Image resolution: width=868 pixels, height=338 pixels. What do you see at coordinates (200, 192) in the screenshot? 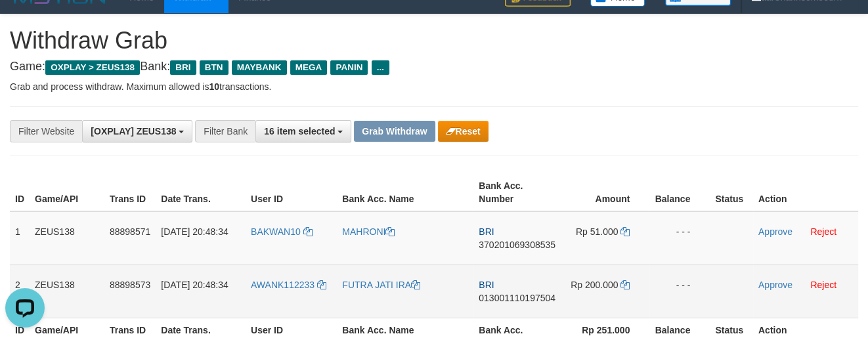
I see `th: Date Trans.` at bounding box center [200, 192].